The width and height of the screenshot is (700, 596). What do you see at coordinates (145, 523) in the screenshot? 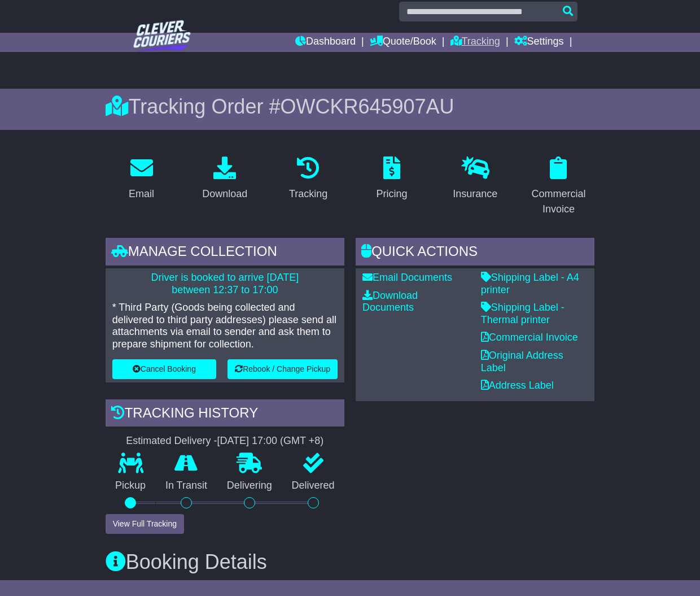
I see `button: View Full Tracking` at bounding box center [145, 523].